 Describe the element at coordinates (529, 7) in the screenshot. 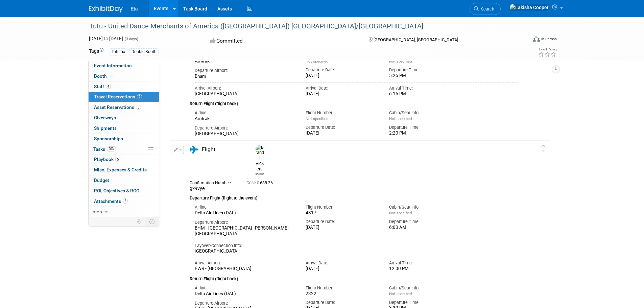

I see `img: Lakisha Cooper` at that location.